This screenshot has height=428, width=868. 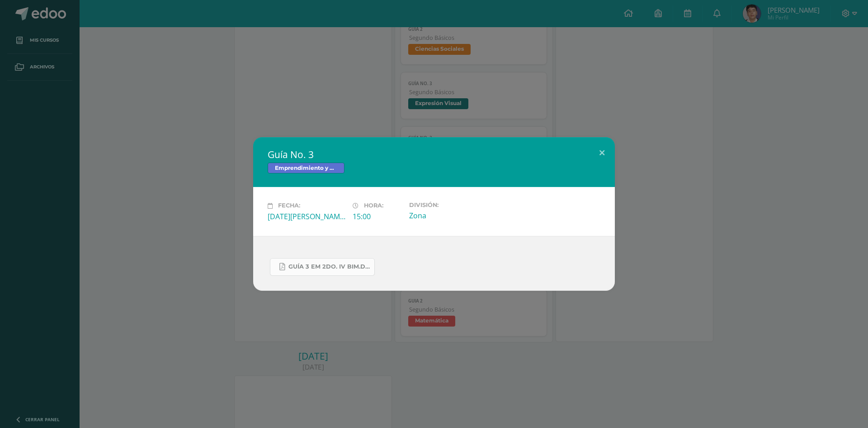 What do you see at coordinates (306, 168) in the screenshot?
I see `span: Emprendimiento y Productividad` at bounding box center [306, 168].